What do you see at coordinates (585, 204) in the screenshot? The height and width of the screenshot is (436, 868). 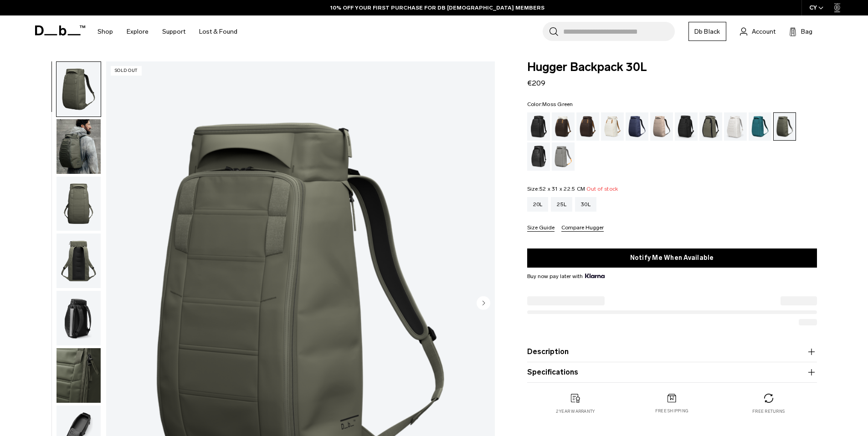 I see `a: 30L` at bounding box center [585, 204].